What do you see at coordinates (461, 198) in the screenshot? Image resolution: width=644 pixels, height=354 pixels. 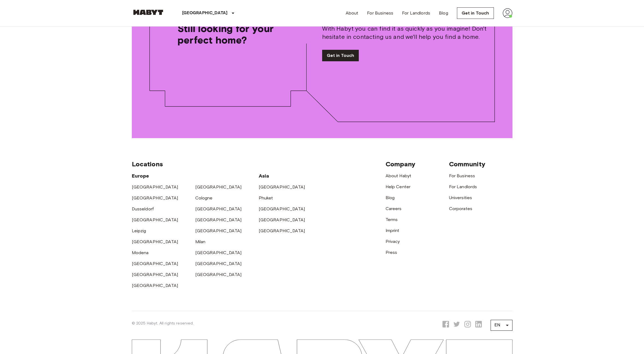 I see `a: Universities` at bounding box center [461, 198].